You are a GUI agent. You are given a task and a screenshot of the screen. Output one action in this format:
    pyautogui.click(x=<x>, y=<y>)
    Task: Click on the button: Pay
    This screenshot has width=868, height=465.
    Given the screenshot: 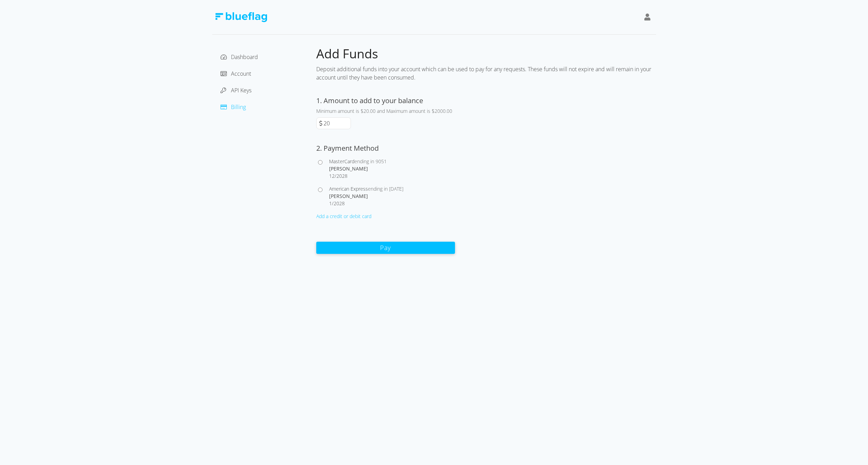 What is the action you would take?
    pyautogui.click(x=386, y=247)
    